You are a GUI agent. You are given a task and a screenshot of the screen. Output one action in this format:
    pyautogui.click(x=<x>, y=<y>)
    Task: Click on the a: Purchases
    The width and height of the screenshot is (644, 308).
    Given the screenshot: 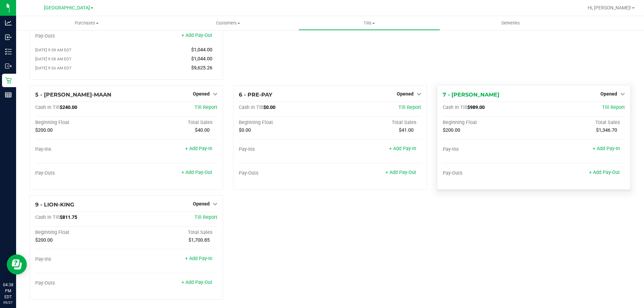 What is the action you would take?
    pyautogui.click(x=87, y=23)
    